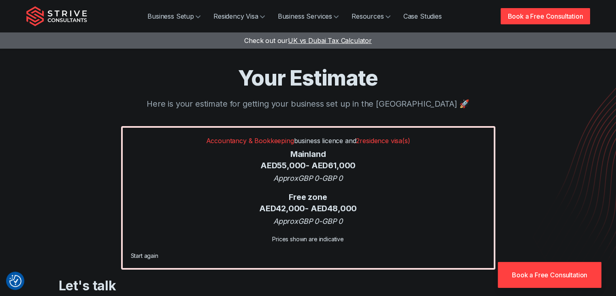 This screenshot has height=296, width=616. What do you see at coordinates (57, 16) in the screenshot?
I see `a: Strive Consultants` at bounding box center [57, 16].